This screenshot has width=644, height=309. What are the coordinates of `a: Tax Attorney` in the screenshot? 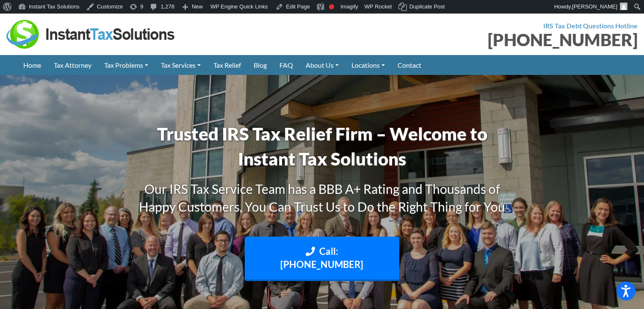 It's located at (73, 65).